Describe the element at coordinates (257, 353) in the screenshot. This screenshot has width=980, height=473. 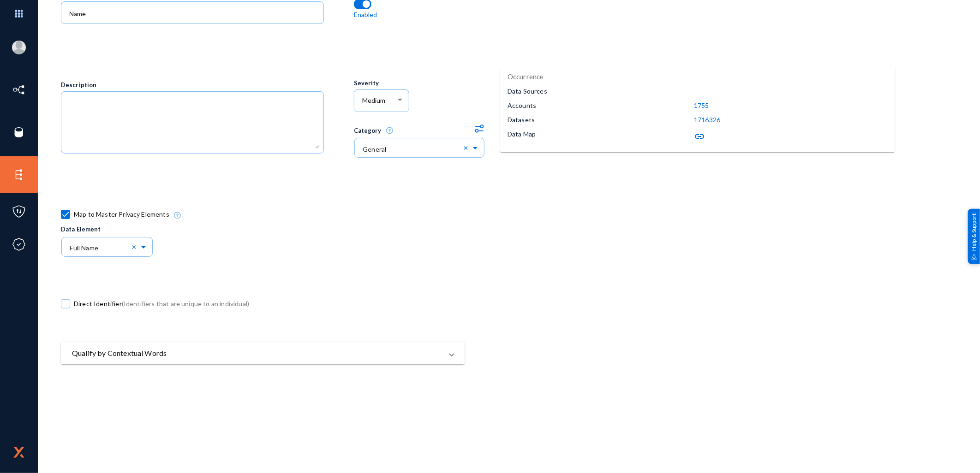
I see `mat-panel-title: Qualify by Contextual Words` at that location.